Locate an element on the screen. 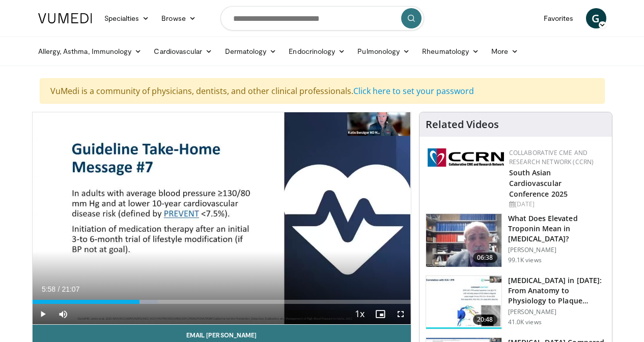 The width and height of the screenshot is (644, 342). a: Pulmonology is located at coordinates (383, 51).